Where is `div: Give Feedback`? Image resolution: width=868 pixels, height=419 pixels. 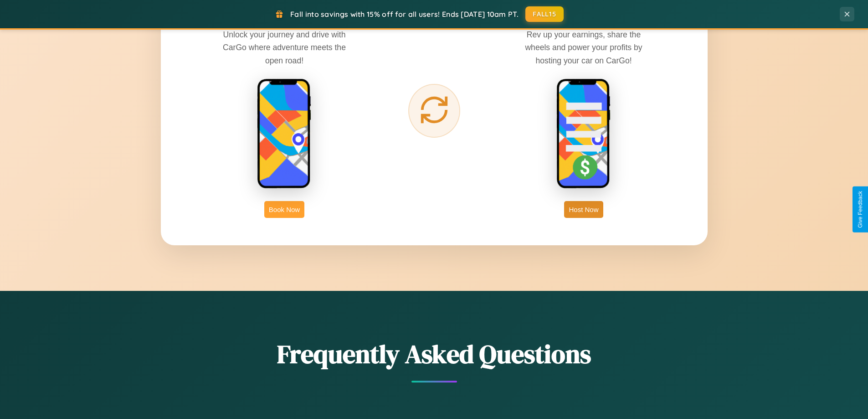 div: Give Feedback is located at coordinates (860, 209).